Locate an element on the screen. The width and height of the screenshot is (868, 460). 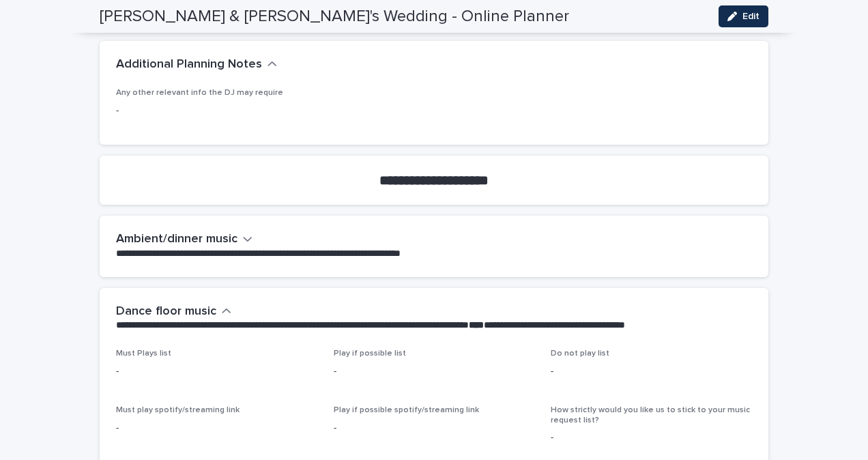
span: How strictly would you like us to stick to your music request list? is located at coordinates (650, 415).